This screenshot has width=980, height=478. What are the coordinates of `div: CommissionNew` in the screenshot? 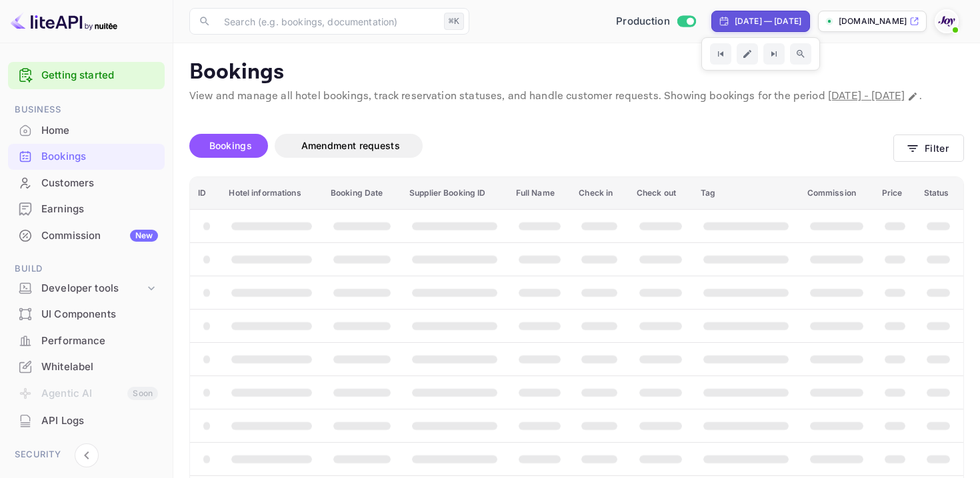 It's located at (86, 235).